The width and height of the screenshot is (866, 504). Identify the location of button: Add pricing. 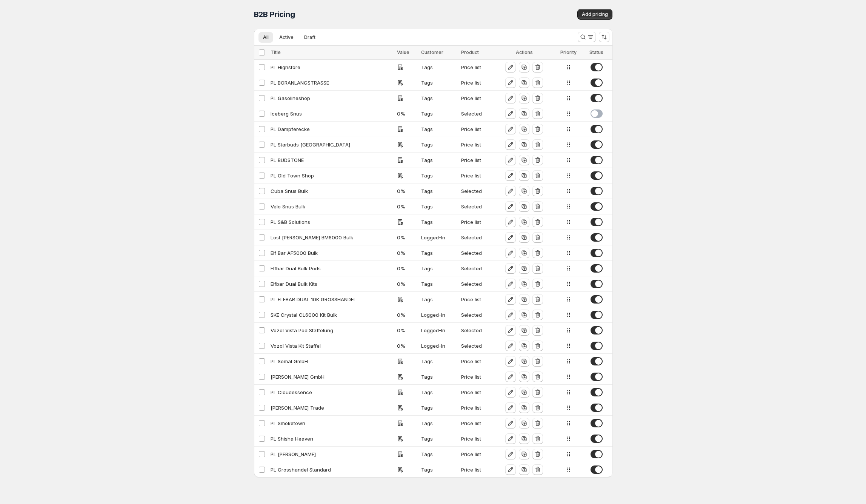
(594, 14).